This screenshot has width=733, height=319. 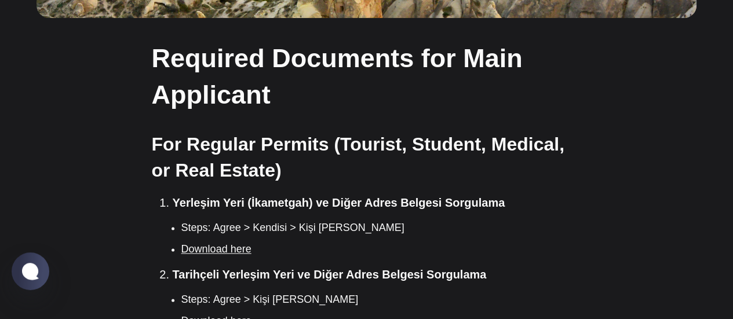 What do you see at coordinates (216, 249) in the screenshot?
I see `a: Download here` at bounding box center [216, 249].